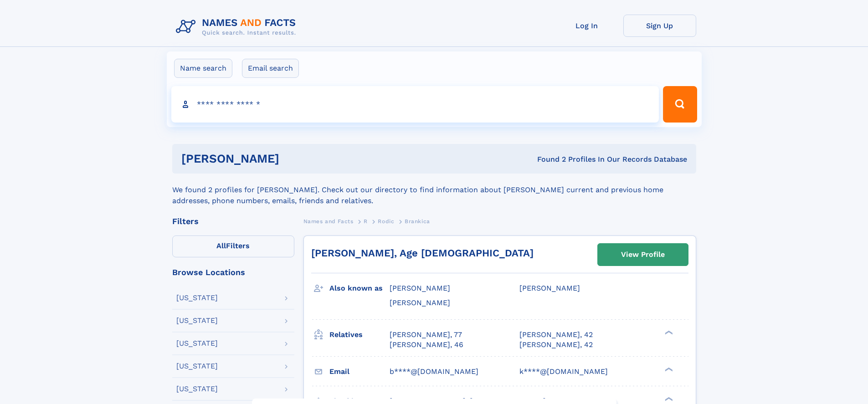 The image size is (868, 404). Describe the element at coordinates (587, 25) in the screenshot. I see `a: Log In` at that location.